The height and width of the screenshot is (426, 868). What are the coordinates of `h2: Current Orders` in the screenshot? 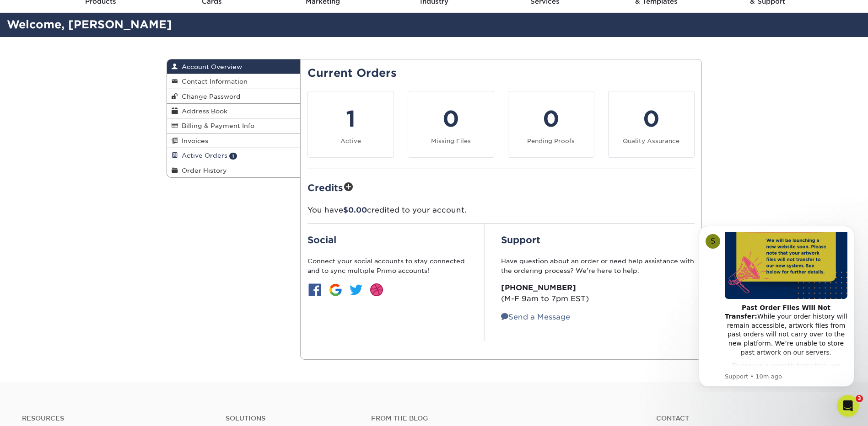 It's located at (501, 73).